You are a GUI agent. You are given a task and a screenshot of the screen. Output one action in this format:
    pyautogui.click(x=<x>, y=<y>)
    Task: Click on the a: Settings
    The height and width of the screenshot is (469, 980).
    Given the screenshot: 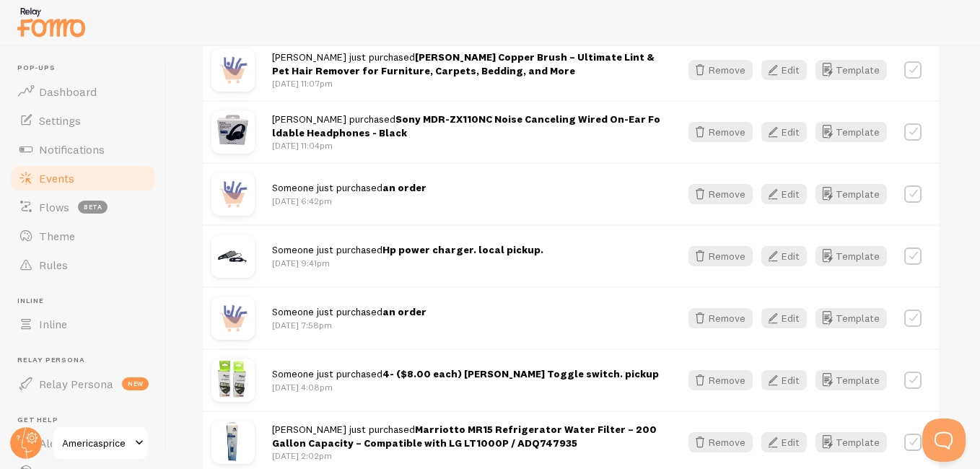 What is the action you would take?
    pyautogui.click(x=83, y=120)
    